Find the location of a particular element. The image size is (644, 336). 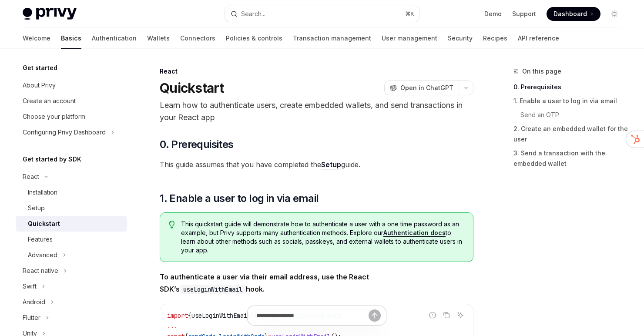

a: Policies & controls is located at coordinates (254, 38).